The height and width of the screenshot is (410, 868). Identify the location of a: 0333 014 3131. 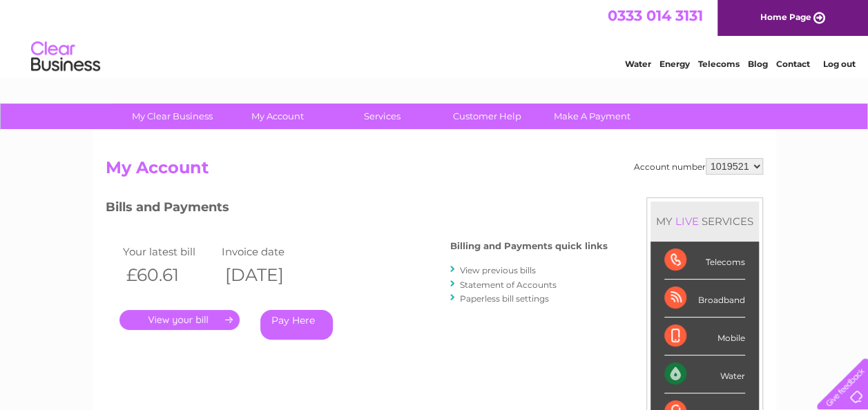
(656, 15).